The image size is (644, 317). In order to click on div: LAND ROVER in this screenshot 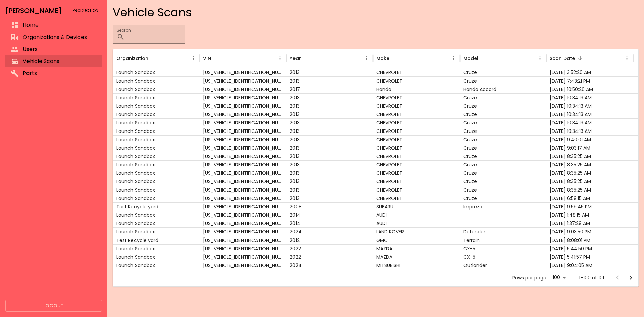, I will do `click(416, 231)`.